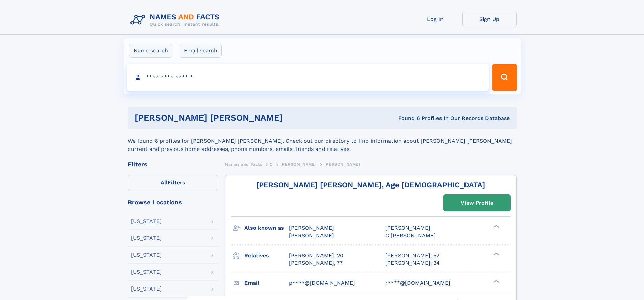 This screenshot has width=644, height=300. What do you see at coordinates (267, 227) in the screenshot?
I see `h3: Also known as` at bounding box center [267, 227].